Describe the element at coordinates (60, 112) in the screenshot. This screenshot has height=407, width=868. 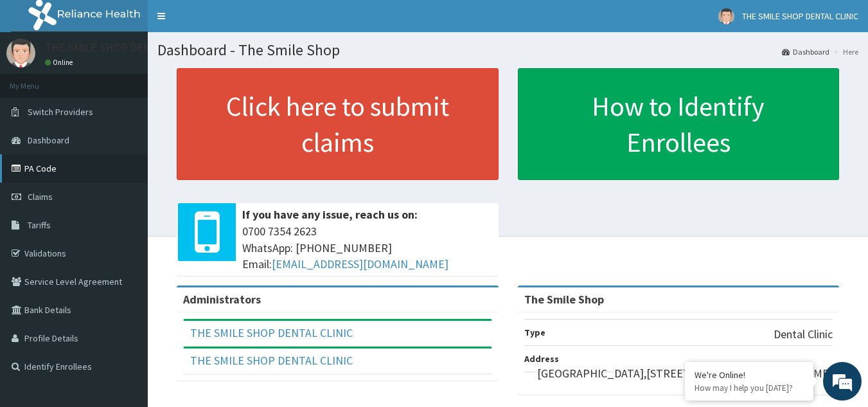
I see `span: Switch Providers` at that location.